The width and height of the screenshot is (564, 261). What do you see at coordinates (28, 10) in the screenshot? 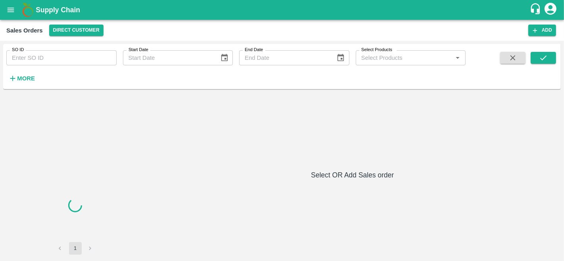
I see `img: logo` at bounding box center [28, 10].